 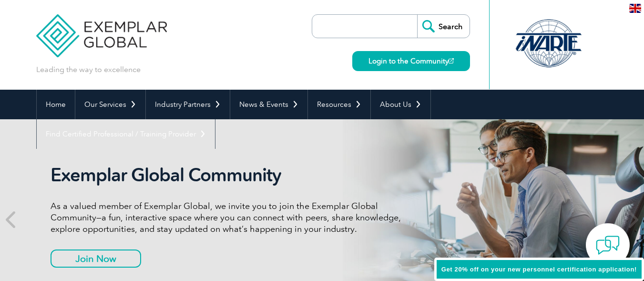 I want to click on a: Join Now, so click(x=96, y=258).